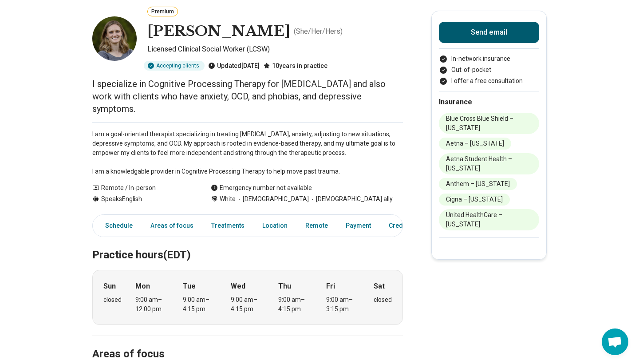  Describe the element at coordinates (227, 199) in the screenshot. I see `span: White` at that location.